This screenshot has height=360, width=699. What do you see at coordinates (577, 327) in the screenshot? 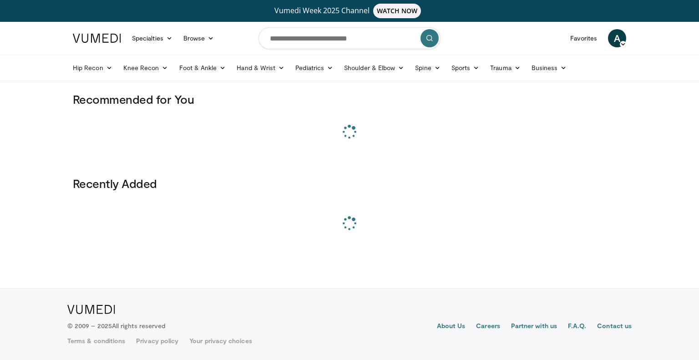
I see `a: F.A.Q.` at bounding box center [577, 327].